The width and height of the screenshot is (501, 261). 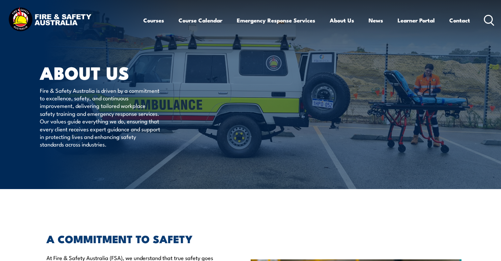 I want to click on a: About Us, so click(x=342, y=20).